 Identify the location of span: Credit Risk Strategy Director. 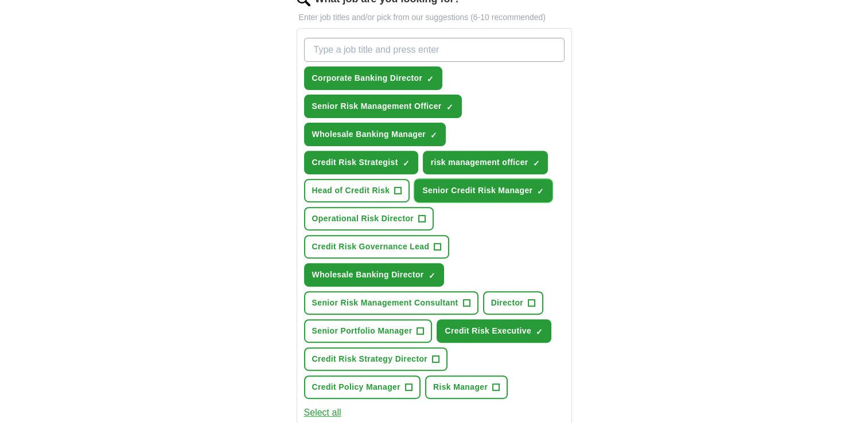
(370, 358).